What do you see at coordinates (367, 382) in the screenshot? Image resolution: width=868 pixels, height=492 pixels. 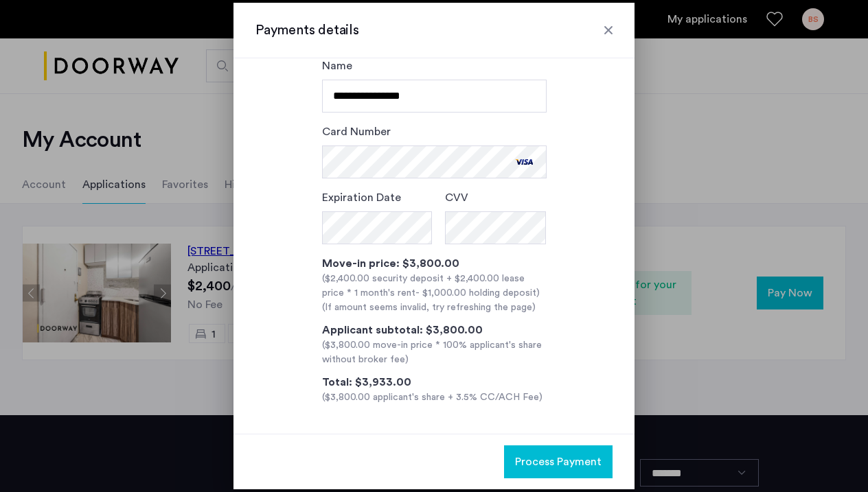 I see `span: Total: $3,933.00` at bounding box center [367, 382].